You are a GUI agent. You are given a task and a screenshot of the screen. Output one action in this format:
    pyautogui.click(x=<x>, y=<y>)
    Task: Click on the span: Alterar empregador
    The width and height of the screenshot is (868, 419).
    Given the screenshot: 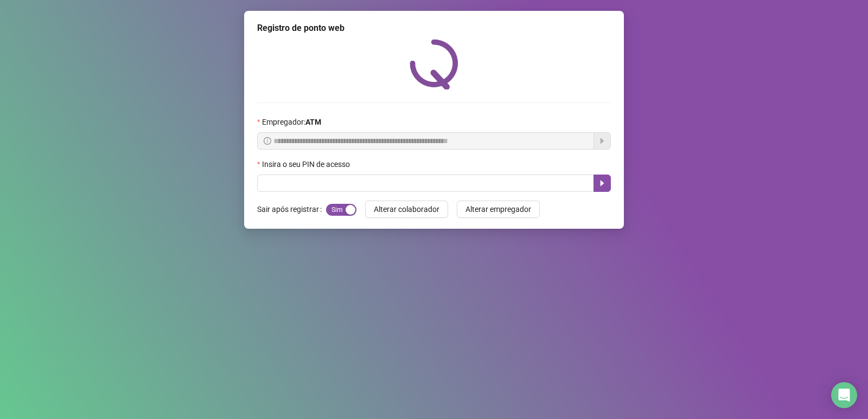 What is the action you would take?
    pyautogui.click(x=498, y=210)
    